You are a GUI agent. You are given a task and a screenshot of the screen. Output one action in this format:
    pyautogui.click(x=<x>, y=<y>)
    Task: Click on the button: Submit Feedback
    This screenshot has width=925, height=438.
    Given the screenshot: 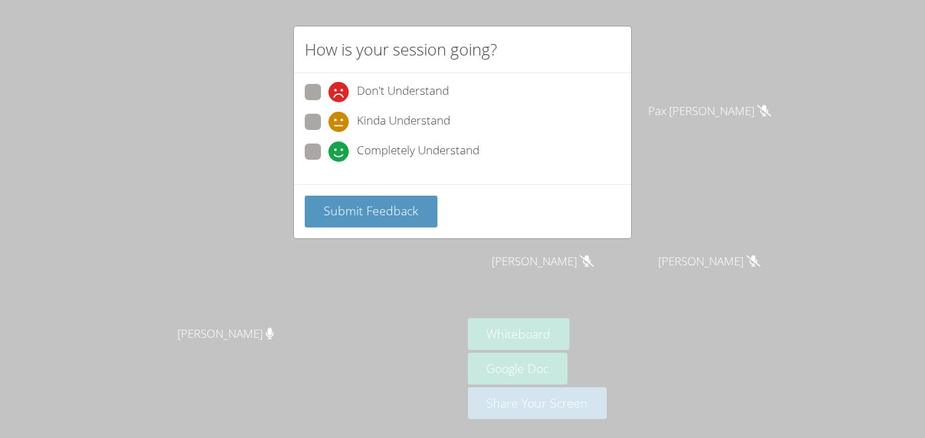 What is the action you would take?
    pyautogui.click(x=371, y=211)
    